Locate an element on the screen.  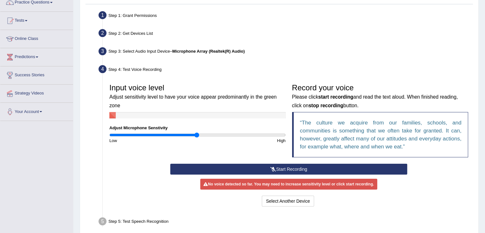
b: start recording is located at coordinates (336, 97).